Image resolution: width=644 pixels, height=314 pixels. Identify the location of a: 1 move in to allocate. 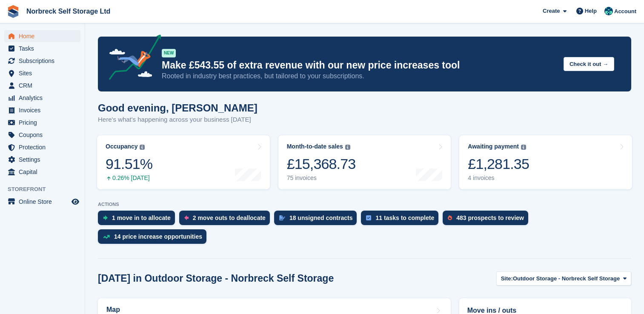
(139, 220).